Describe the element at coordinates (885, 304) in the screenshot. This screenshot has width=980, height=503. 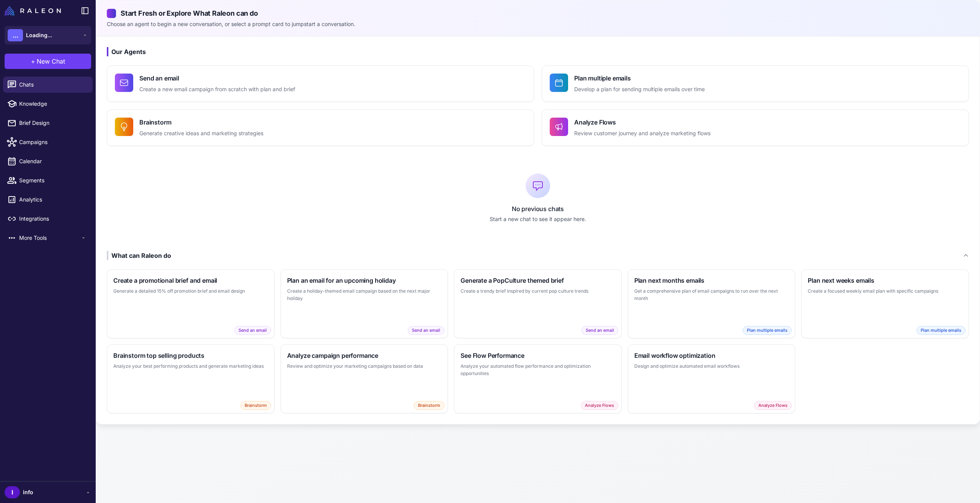
I see `button: Plan next weeks emailsCreate a focused weekly email plan with specific campaignsPlan multiple emails` at that location.